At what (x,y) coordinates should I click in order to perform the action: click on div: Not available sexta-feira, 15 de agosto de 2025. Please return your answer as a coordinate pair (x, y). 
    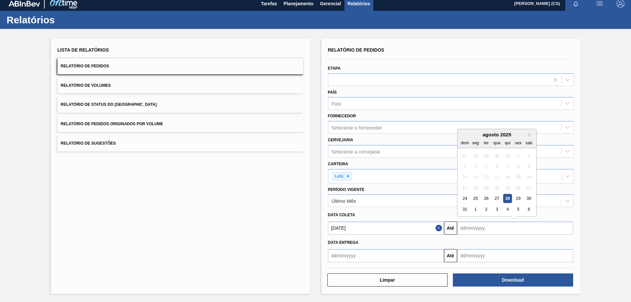
    Looking at the image, I should click on (518, 177).